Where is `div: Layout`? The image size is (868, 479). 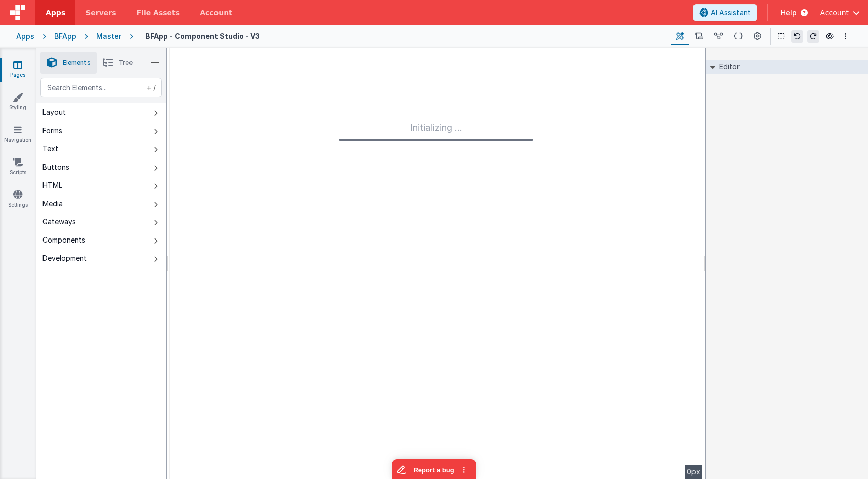
div: Layout is located at coordinates (54, 112).